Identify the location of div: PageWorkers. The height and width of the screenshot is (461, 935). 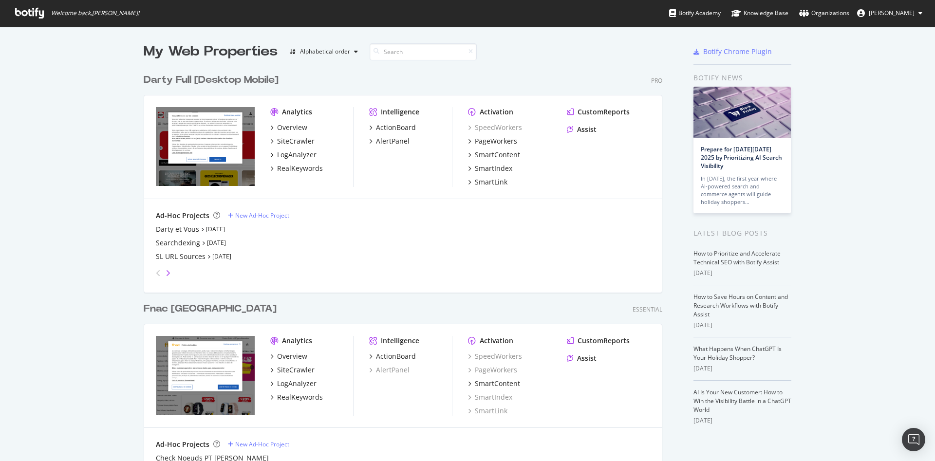
(492, 370).